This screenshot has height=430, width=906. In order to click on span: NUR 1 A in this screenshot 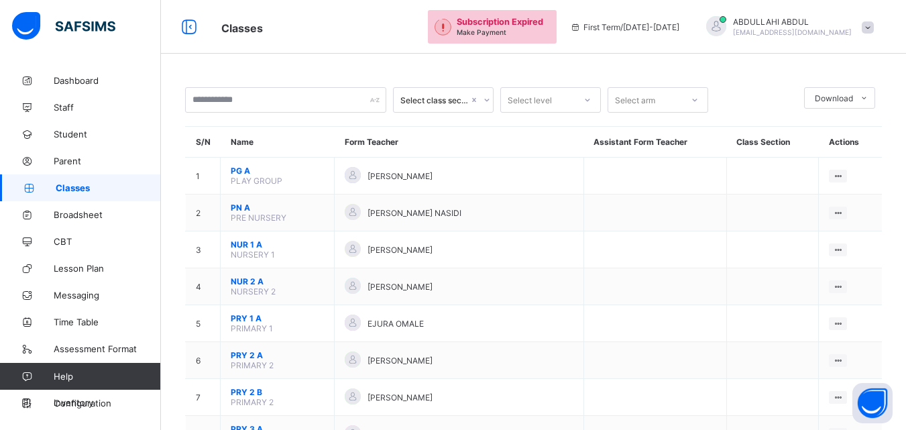, I will do `click(277, 244)`.